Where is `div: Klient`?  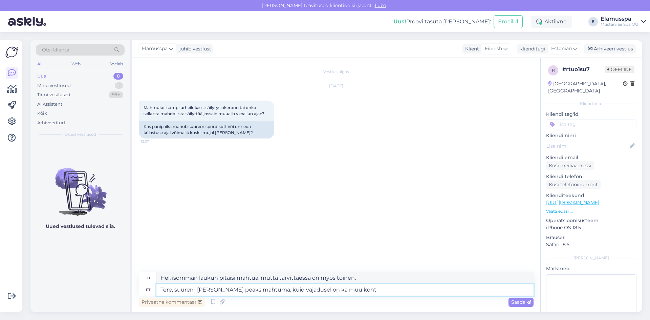 div: Klient is located at coordinates (471, 49).